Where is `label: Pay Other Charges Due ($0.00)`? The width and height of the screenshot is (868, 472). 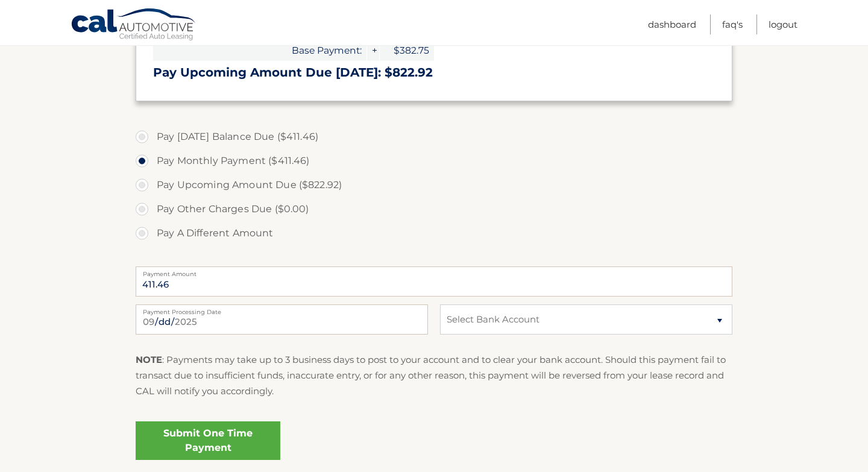
label: Pay Other Charges Due ($0.00) is located at coordinates (434, 210).